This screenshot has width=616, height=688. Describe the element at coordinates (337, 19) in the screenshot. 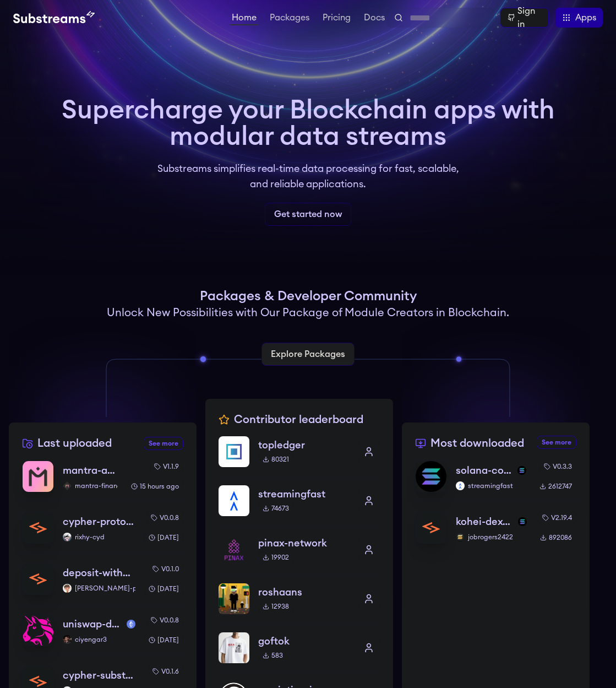

I see `a: Pricing` at that location.